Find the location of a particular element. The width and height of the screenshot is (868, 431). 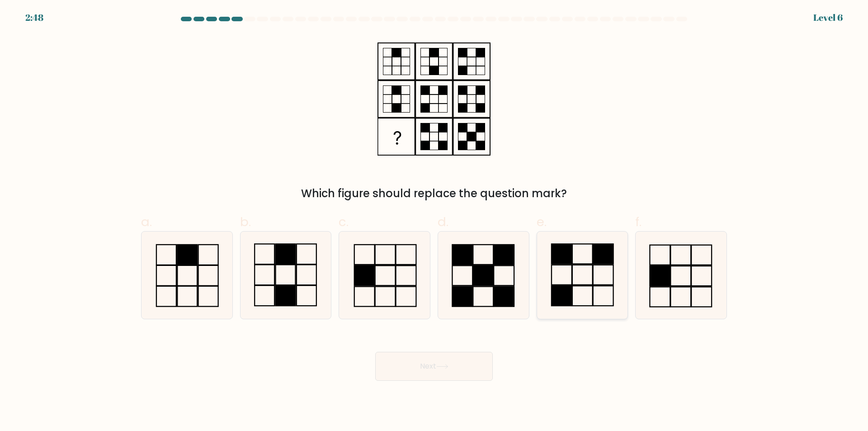

div: Which figure should replace the question mark? is located at coordinates (434, 193).